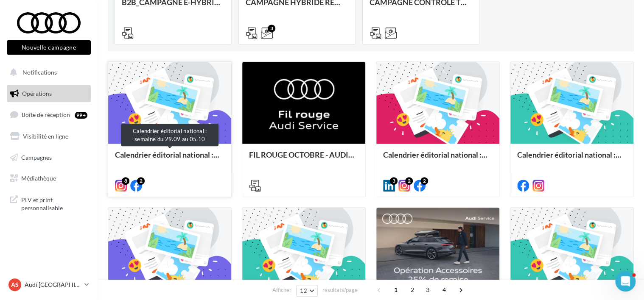  Describe the element at coordinates (47, 73) in the screenshot. I see `button: Notifications` at that location.